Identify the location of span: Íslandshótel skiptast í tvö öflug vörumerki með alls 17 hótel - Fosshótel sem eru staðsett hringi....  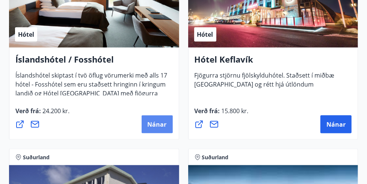
(91, 92).